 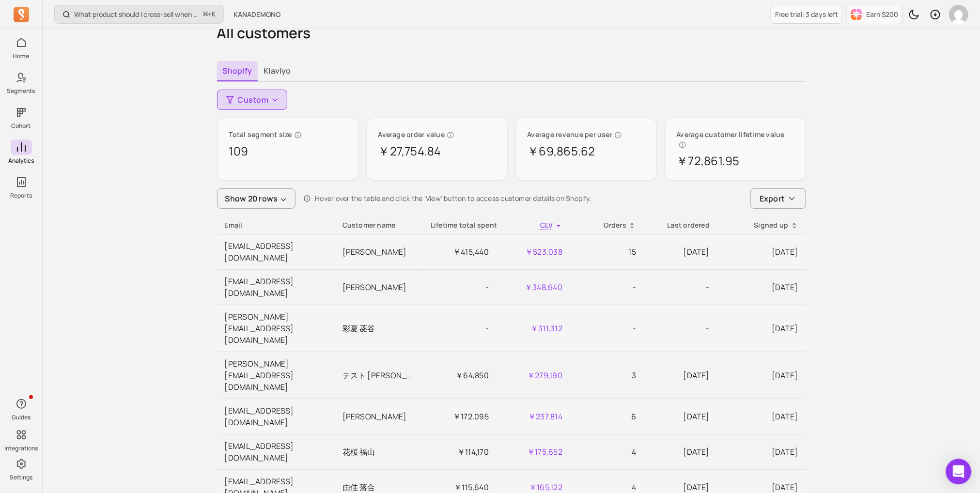 I want to click on button: Show 20 rows, so click(x=256, y=198).